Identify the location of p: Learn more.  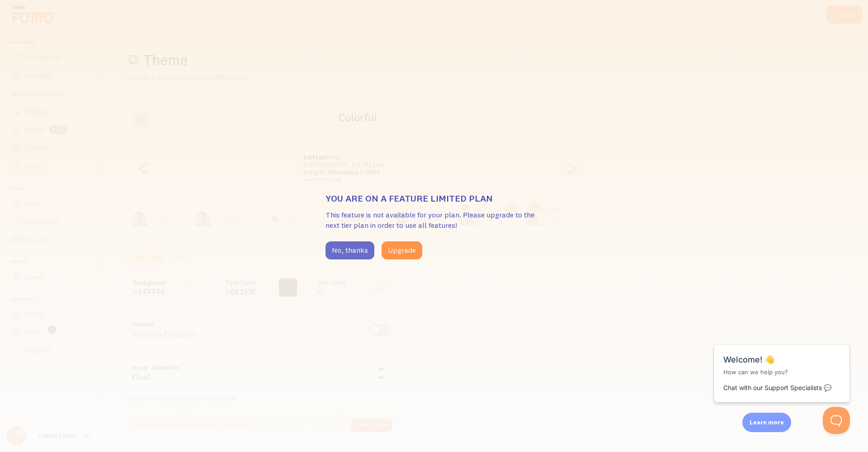
(767, 422).